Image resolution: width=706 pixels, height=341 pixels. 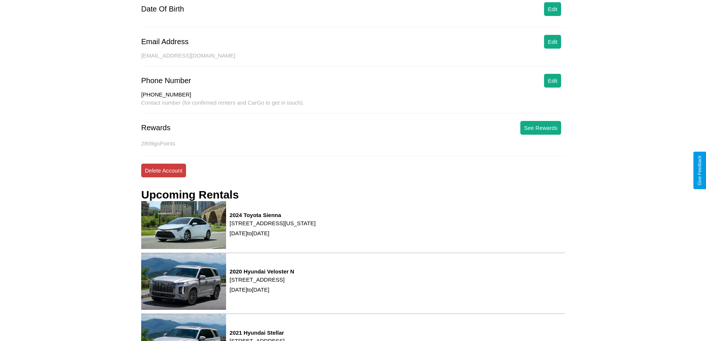 What do you see at coordinates (165, 42) in the screenshot?
I see `div: Email Address` at bounding box center [165, 42].